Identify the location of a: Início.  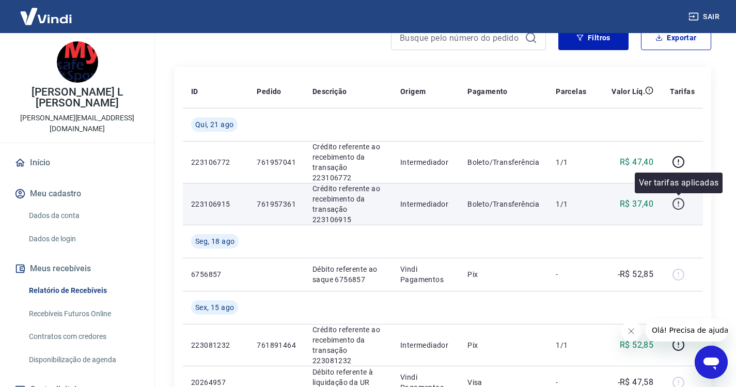
(77, 163).